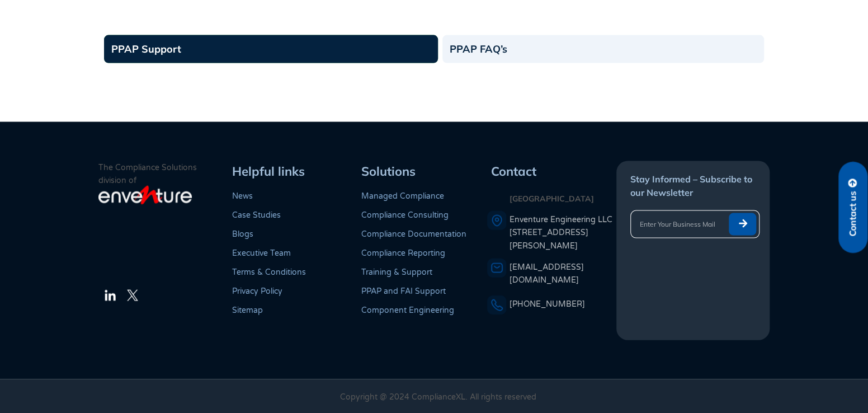 The image size is (868, 413). I want to click on a: Compliance Consulting, so click(405, 215).